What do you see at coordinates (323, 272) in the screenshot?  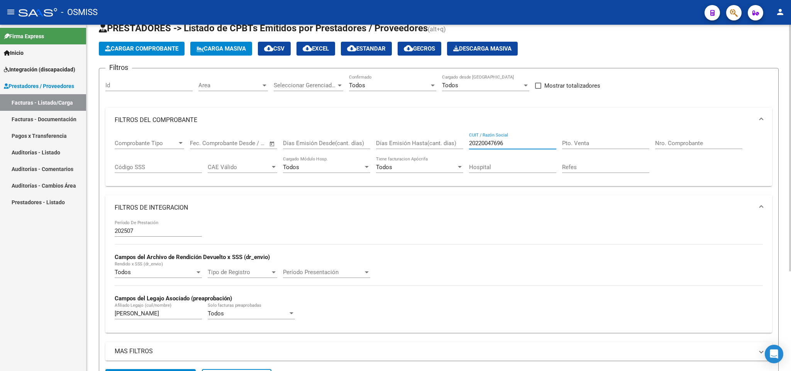 I see `span: Período Presentación` at bounding box center [323, 272].